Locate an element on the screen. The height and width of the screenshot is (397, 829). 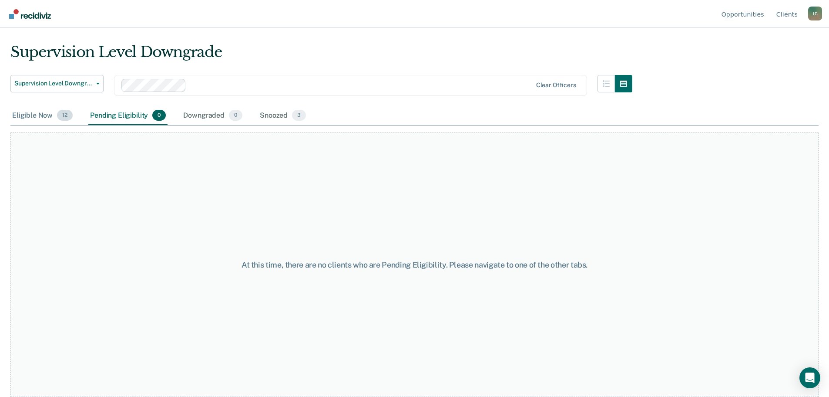
div: Pending Eligibility0 is located at coordinates (128, 116).